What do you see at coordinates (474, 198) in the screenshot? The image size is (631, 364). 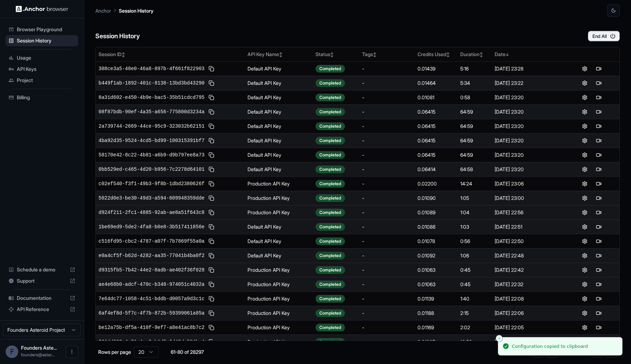 I see `div: 1:05` at bounding box center [474, 198].